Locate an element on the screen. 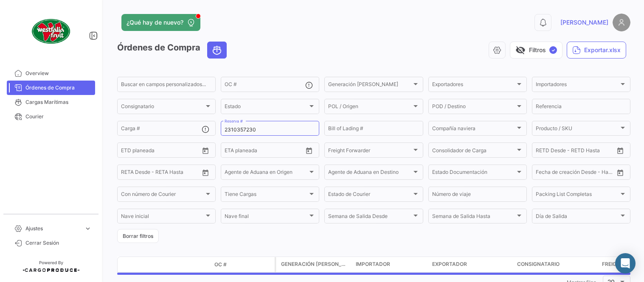  button: visibility_offFiltros✓ is located at coordinates (536, 50).